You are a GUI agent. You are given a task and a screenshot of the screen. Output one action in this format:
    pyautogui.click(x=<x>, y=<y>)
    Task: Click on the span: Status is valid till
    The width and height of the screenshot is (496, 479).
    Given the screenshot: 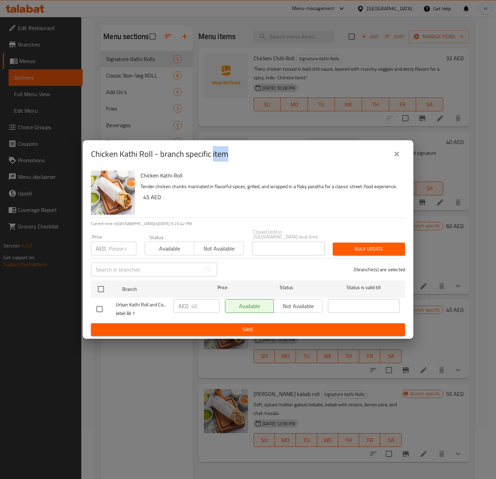 What is the action you would take?
    pyautogui.click(x=364, y=287)
    